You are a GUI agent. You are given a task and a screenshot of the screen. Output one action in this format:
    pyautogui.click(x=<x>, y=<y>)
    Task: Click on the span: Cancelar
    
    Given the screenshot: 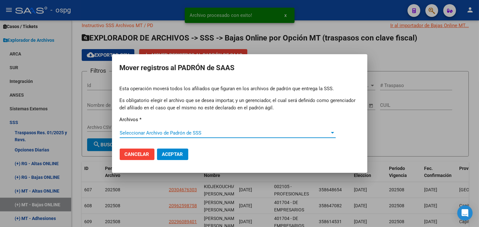 What is the action you would take?
    pyautogui.click(x=137, y=155)
    